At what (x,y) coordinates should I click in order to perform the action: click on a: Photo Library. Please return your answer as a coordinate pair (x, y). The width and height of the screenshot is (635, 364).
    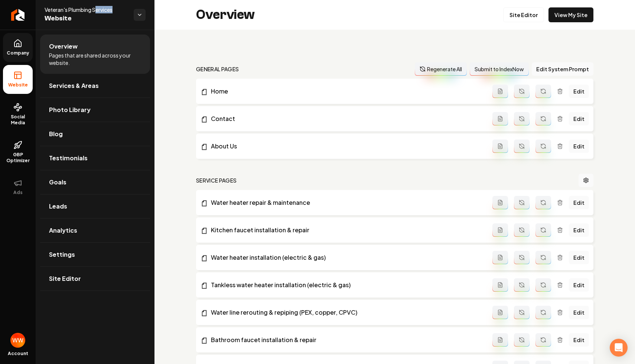
    Looking at the image, I should click on (95, 110).